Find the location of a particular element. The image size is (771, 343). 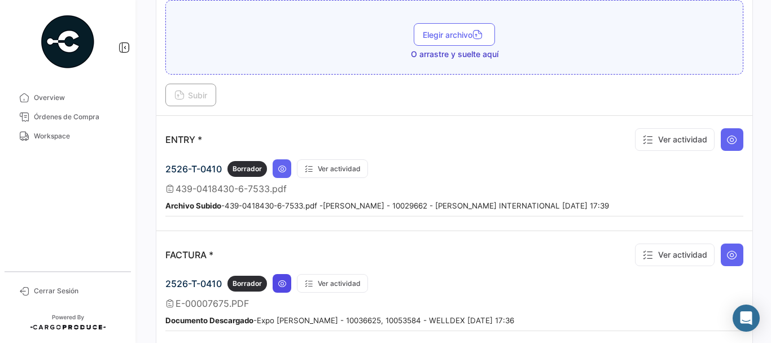

a: Workspace is located at coordinates (68, 136).